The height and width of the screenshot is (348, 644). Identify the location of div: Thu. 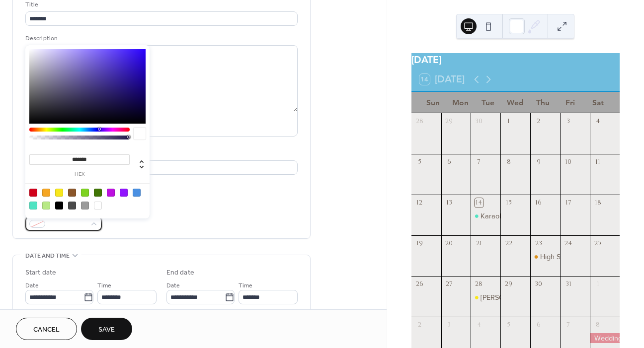
(543, 102).